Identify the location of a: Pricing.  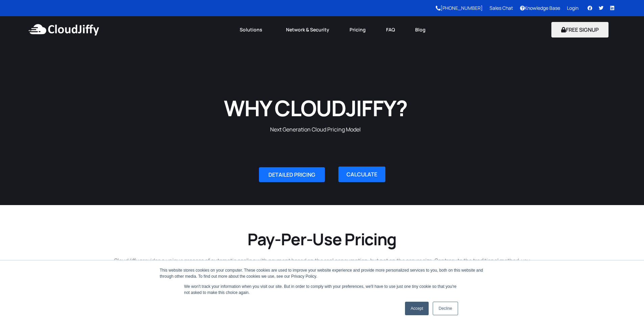
(358, 30).